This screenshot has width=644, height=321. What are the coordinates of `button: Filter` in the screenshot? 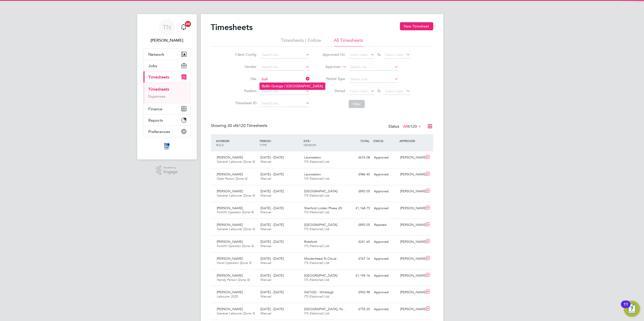 It's located at (357, 104).